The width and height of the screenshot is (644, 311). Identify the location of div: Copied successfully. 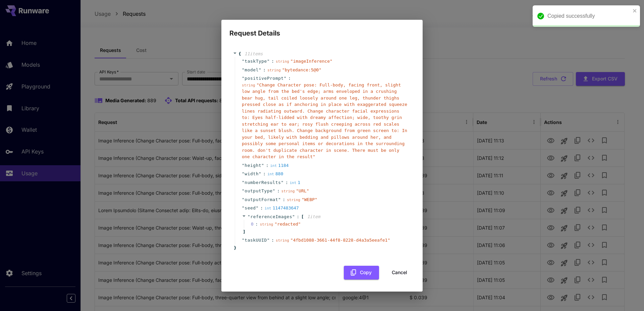
(589, 16).